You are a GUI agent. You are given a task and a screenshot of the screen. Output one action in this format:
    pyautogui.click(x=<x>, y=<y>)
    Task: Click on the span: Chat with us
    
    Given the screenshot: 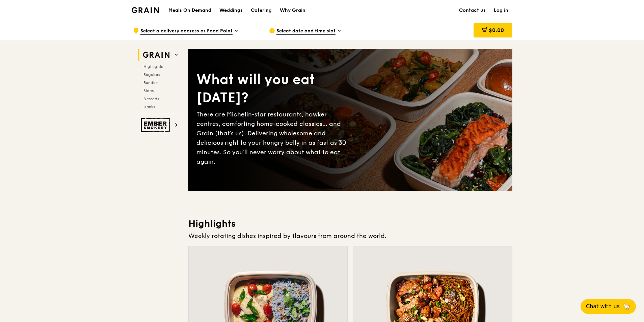 What is the action you would take?
    pyautogui.click(x=603, y=306)
    